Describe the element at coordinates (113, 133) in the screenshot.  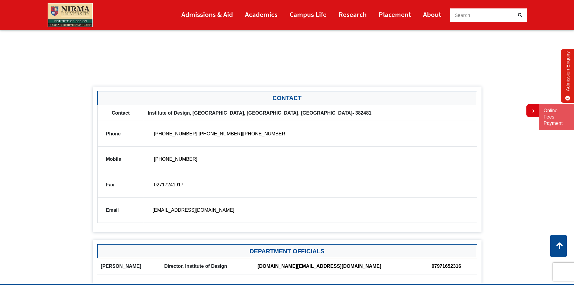
I see `strong: Phone` at that location.